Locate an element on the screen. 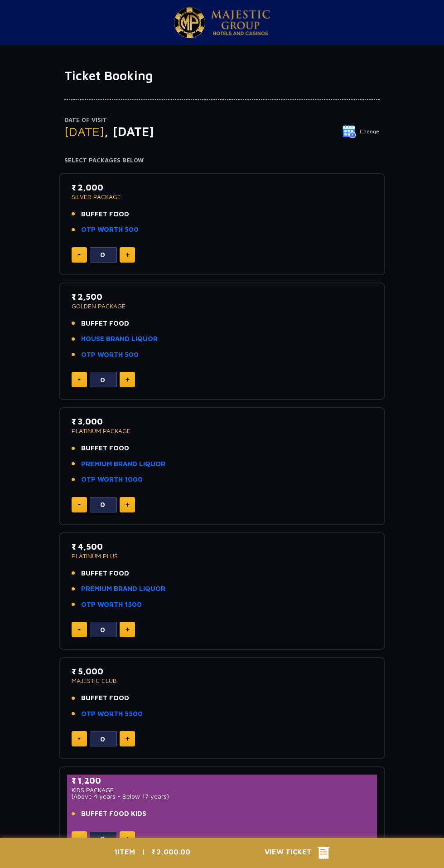 This screenshot has width=444, height=868. p: MAJESTIC CLUB is located at coordinates (222, 680).